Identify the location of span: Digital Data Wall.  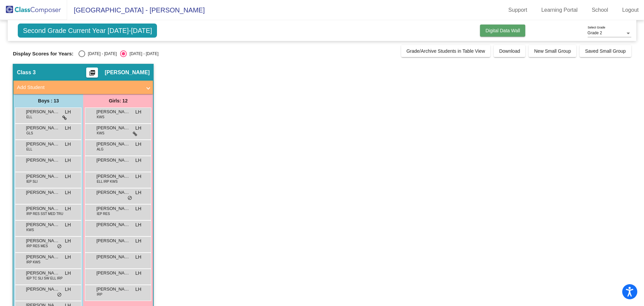
(502, 30).